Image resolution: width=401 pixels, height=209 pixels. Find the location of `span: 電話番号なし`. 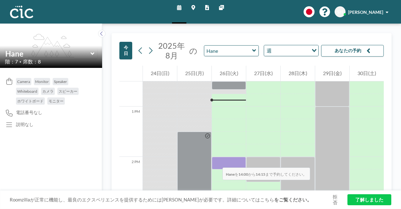

span: 電話番号なし is located at coordinates (29, 112).